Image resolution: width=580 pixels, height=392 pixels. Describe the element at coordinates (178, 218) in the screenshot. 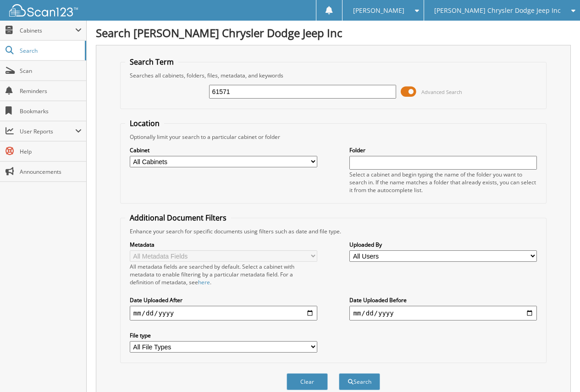

I see `legend: Additional Document Filters` at that location.